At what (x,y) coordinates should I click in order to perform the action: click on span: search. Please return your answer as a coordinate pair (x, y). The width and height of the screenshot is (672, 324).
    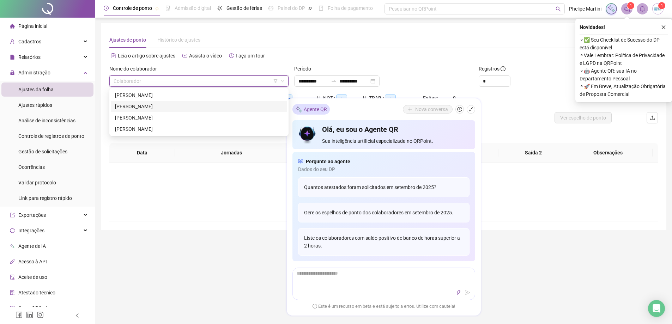
    Looking at the image, I should click on (558, 9).